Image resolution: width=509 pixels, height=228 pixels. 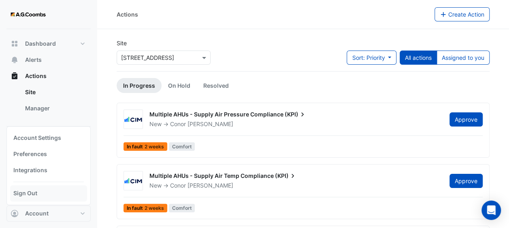 I want to click on span: Create Action, so click(x=466, y=14).